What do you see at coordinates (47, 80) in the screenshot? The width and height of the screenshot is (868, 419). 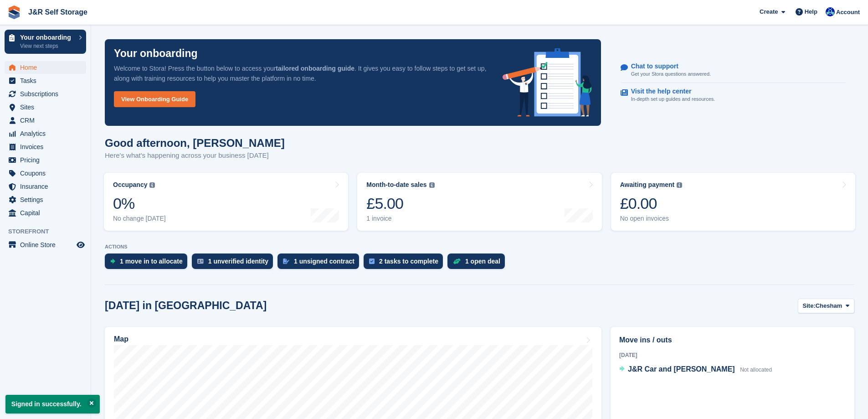 I see `span: Tasks` at bounding box center [47, 80].